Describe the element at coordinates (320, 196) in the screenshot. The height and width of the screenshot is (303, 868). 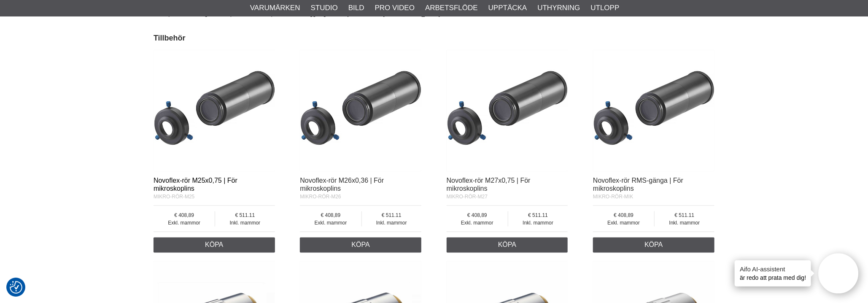
I see `font: MIKRO-RÖR-M26` at that location.